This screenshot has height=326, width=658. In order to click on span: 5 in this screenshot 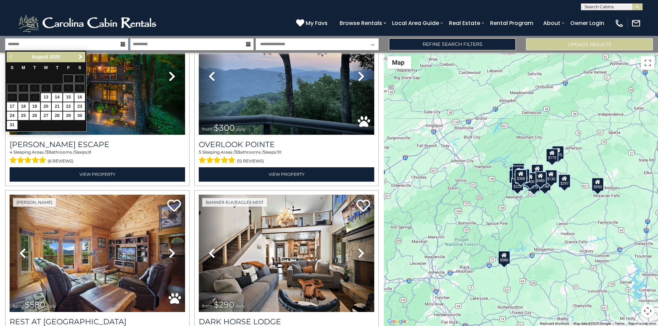, I will do `click(200, 152)`.